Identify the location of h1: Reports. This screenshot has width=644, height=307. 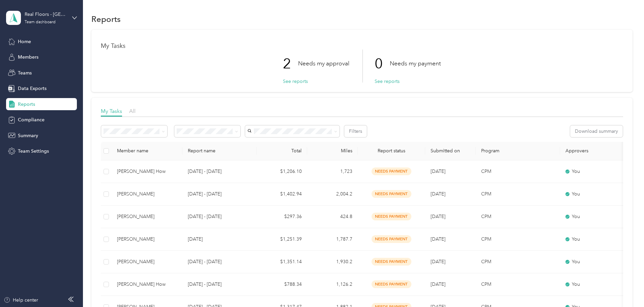
(106, 19).